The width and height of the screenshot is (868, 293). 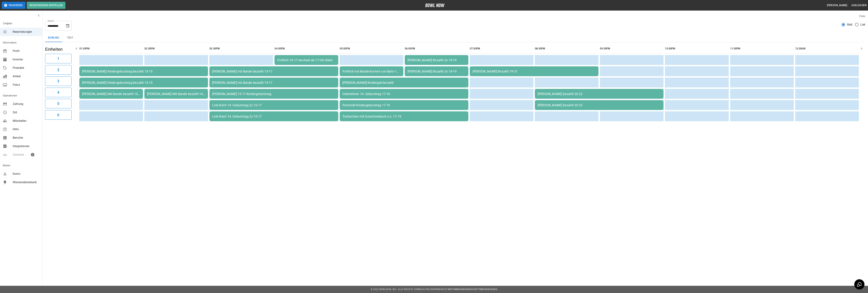 I want to click on span: Reservierungen, so click(x=26, y=32).